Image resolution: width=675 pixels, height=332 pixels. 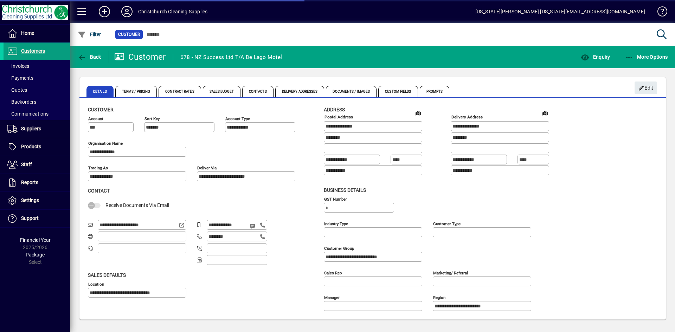 What do you see at coordinates (31, 147) in the screenshot?
I see `span: Products` at bounding box center [31, 147].